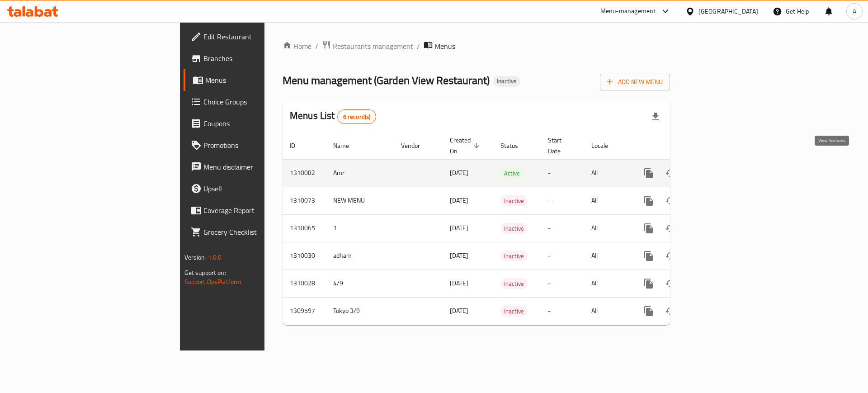 The width and height of the screenshot is (868, 393). What do you see at coordinates (466, 146) in the screenshot?
I see `span: Created On` at bounding box center [466, 146].